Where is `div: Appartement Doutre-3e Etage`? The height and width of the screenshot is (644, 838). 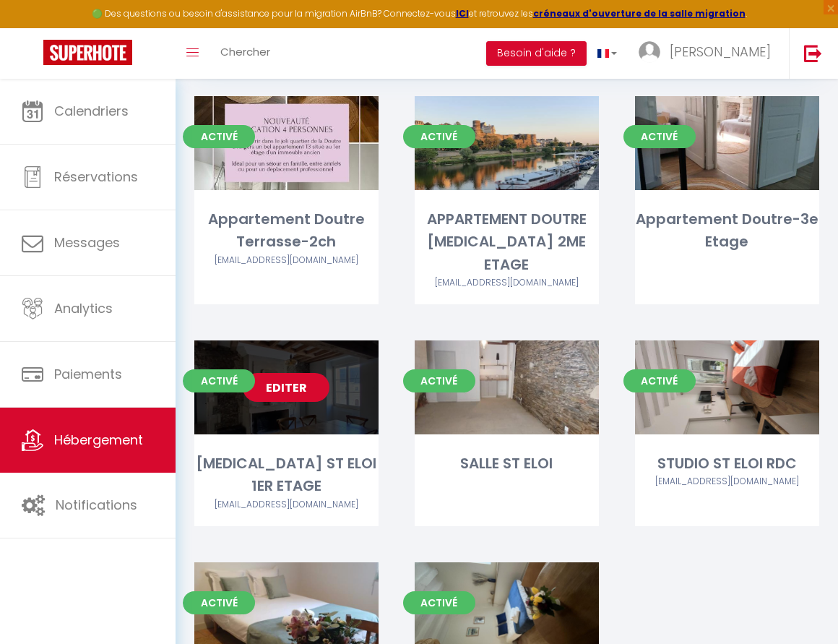
div: Appartement Doutre-3e Etage is located at coordinates (727, 231).